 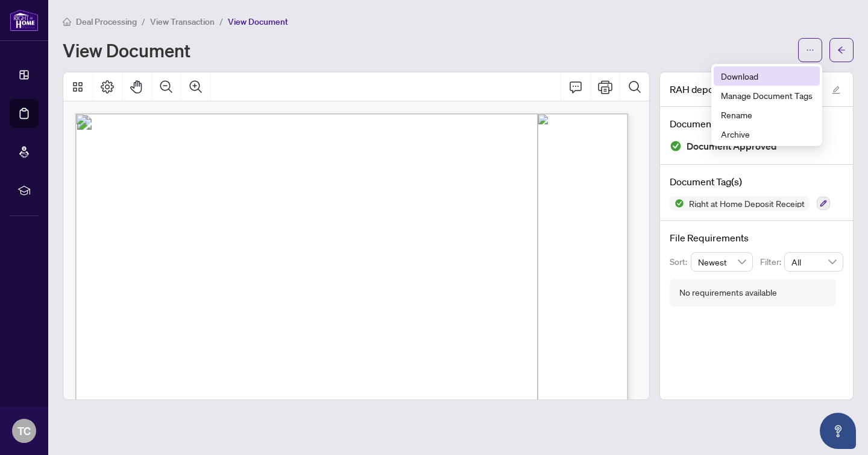 What do you see at coordinates (723, 262) in the screenshot?
I see `span: Newest` at bounding box center [723, 262].